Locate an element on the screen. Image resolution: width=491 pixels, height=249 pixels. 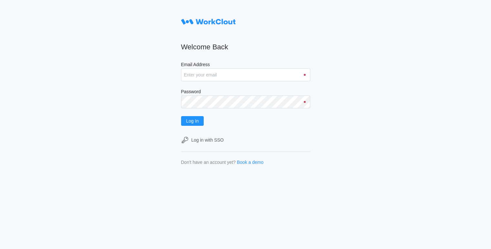
div: Book a demo is located at coordinates (250, 162).